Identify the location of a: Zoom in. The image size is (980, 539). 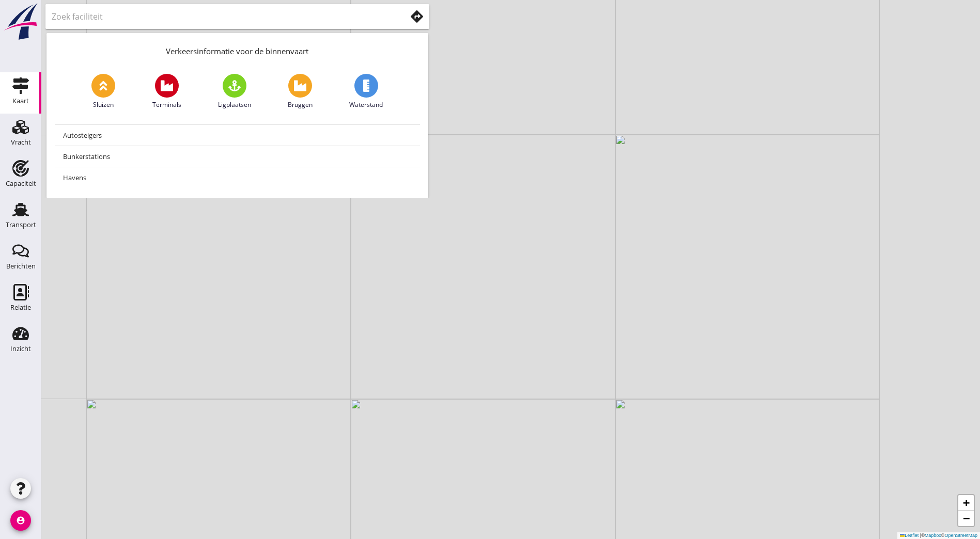
(966, 503).